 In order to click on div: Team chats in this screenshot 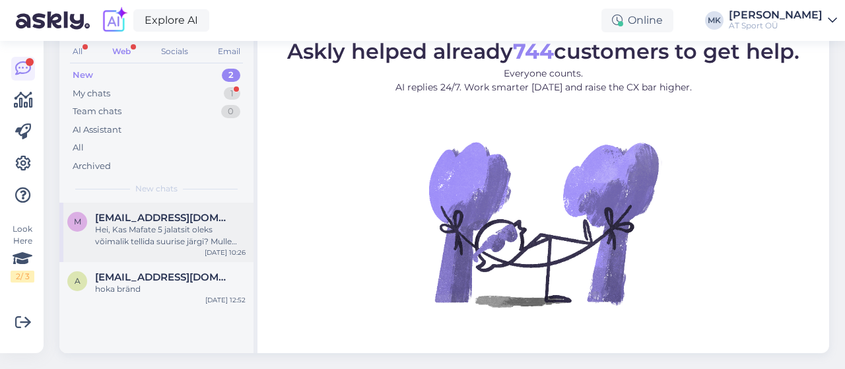, I will do `click(97, 112)`.